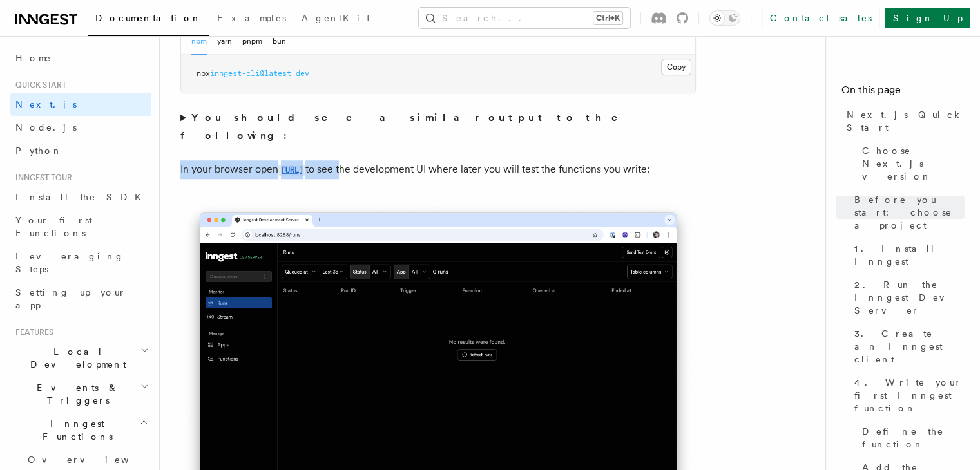 This screenshot has width=980, height=470. What do you see at coordinates (75, 358) in the screenshot?
I see `span: Local Development` at bounding box center [75, 358].